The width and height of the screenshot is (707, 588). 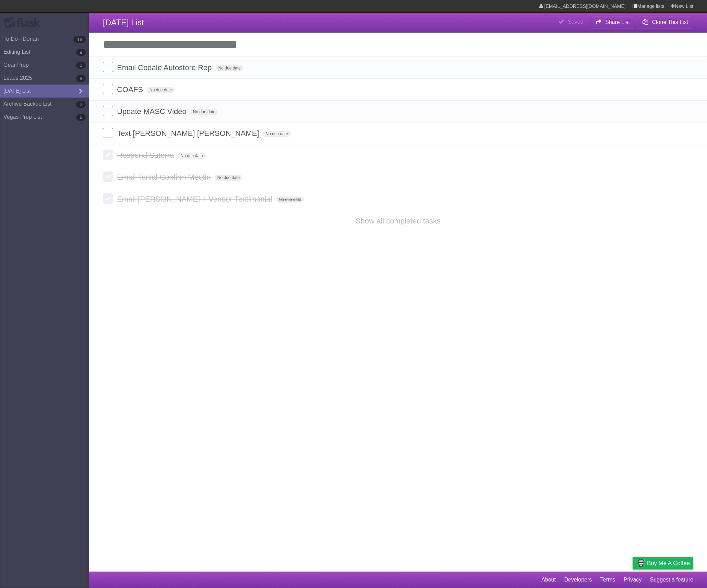 What do you see at coordinates (663, 563) in the screenshot?
I see `a: Buy me a coffee` at bounding box center [663, 563].